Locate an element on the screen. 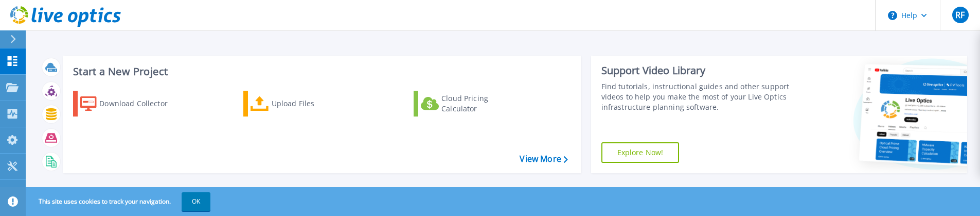  a: Cloud Pricing Calculator is located at coordinates (471, 104).